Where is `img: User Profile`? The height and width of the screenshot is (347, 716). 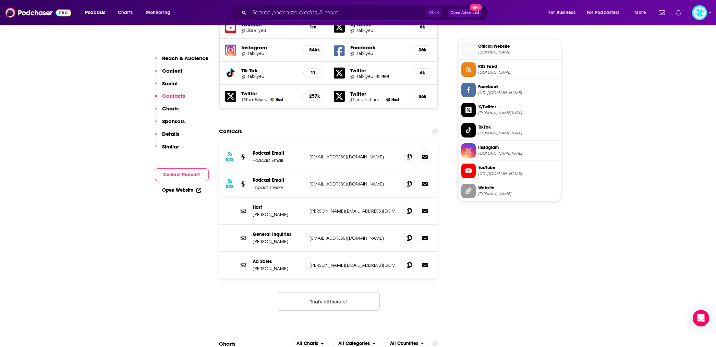 img: User Profile is located at coordinates (700, 13).